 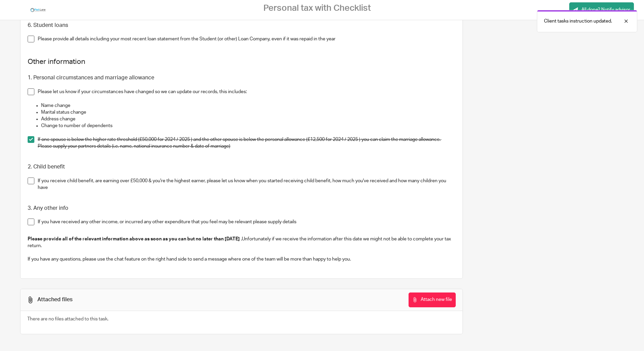 What do you see at coordinates (246, 222) in the screenshot?
I see `p: If you have received any other income, or incurred any other expenditure that you feel may be rel...` at bounding box center [246, 222].